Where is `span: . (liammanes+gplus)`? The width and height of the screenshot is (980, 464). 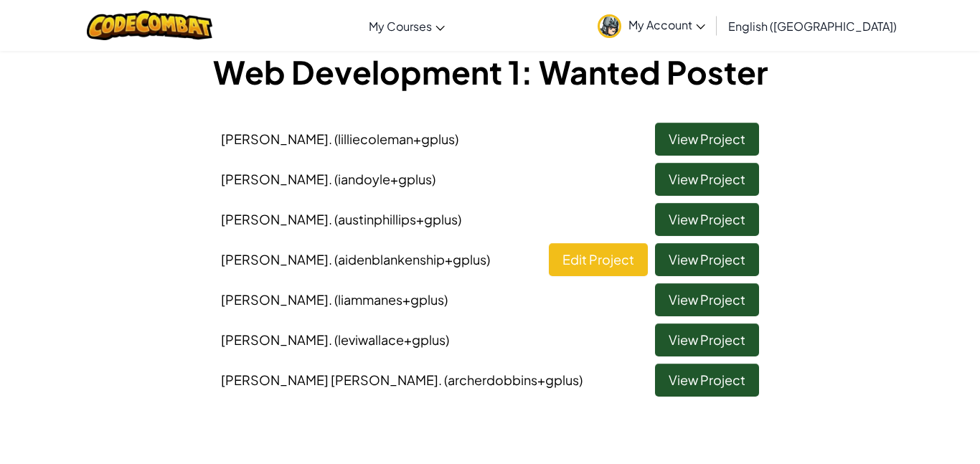
span: . (liammanes+gplus) is located at coordinates (388, 299).